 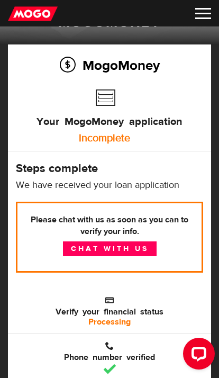 I want to click on img: menu-8c7f6768b6b270324deb73bd2f515a8c.svg, so click(x=203, y=13).